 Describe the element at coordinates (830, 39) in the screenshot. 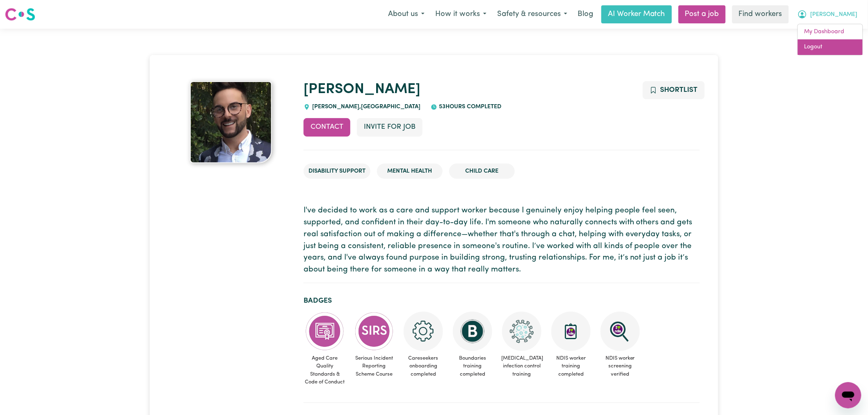

I see `div: My Account` at that location.